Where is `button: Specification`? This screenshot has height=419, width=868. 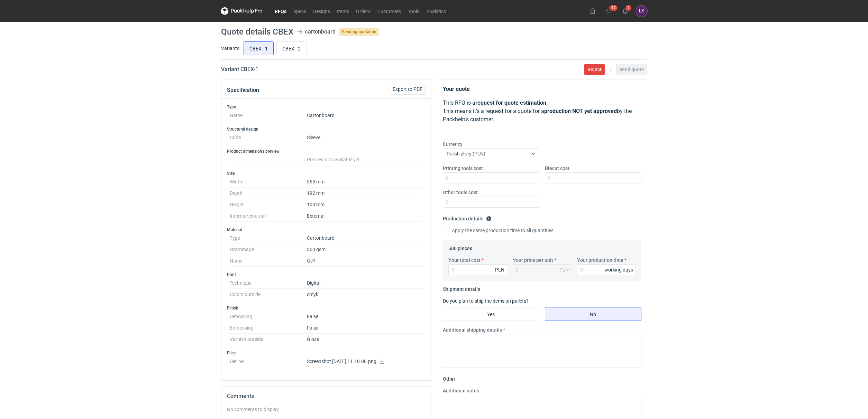 button: Specification is located at coordinates (243, 90).